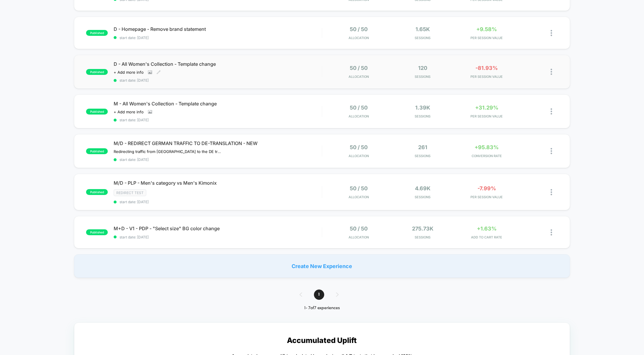  I want to click on span: M/D - PLP - Men's category vs Men's Kimonix, so click(218, 183).